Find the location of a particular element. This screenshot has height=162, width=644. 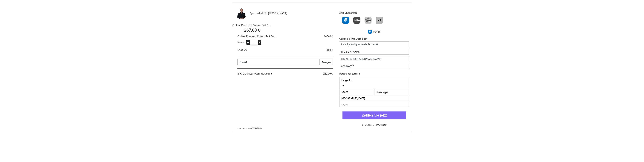

div: Toolbar with button groups is located at coordinates (375, 21).